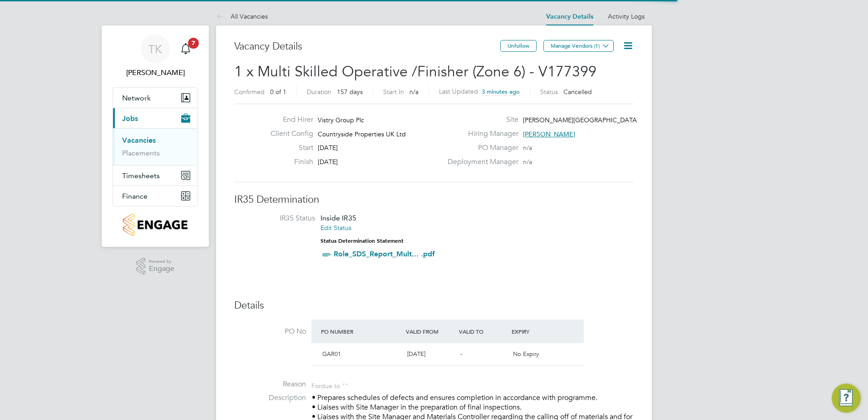 Image resolution: width=868 pixels, height=420 pixels. Describe the element at coordinates (501, 91) in the screenshot. I see `span: 3 minutes ago` at that location.